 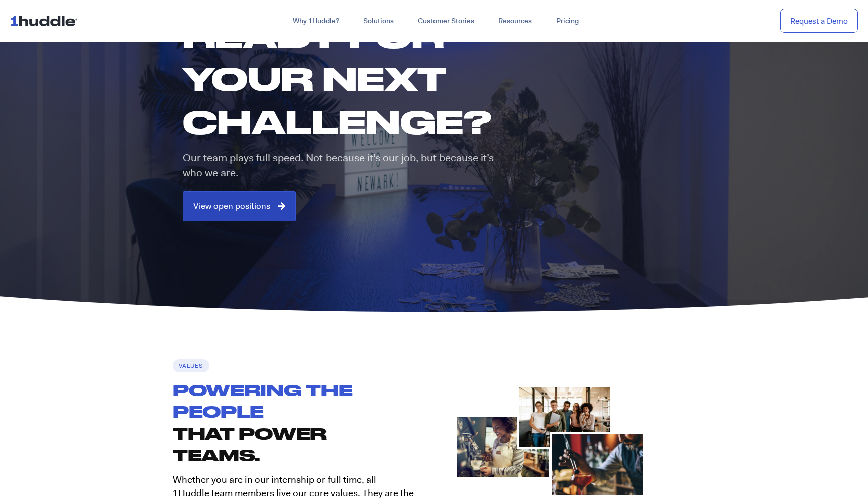 I want to click on a: Pricing, so click(x=567, y=21).